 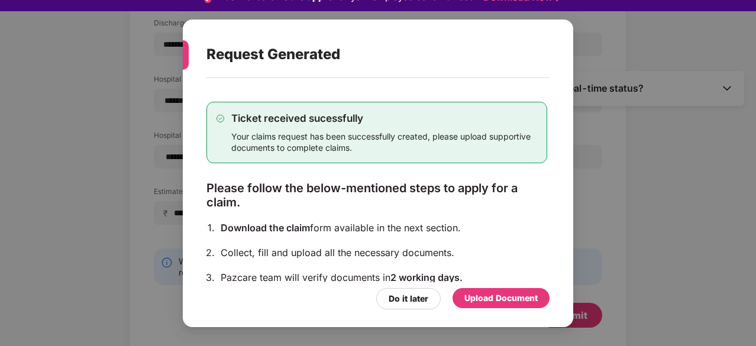 I want to click on img: svg+xml;base64,PHN2ZyB4bWxucz0iaHR0cDovL3d3dy53My5vcmcvMjAwMC9zdmciIHdpZHRoPSIxMy4zMzMiIGhlaWdodD..., so click(x=220, y=118).